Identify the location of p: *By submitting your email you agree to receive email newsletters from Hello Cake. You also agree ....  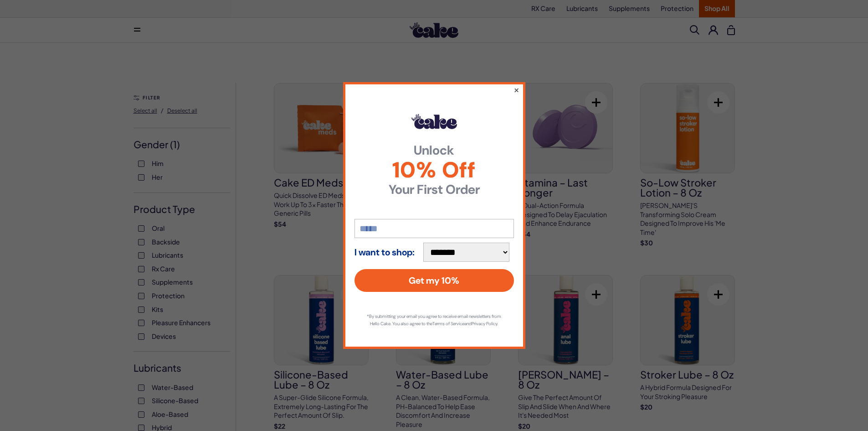
(434, 320).